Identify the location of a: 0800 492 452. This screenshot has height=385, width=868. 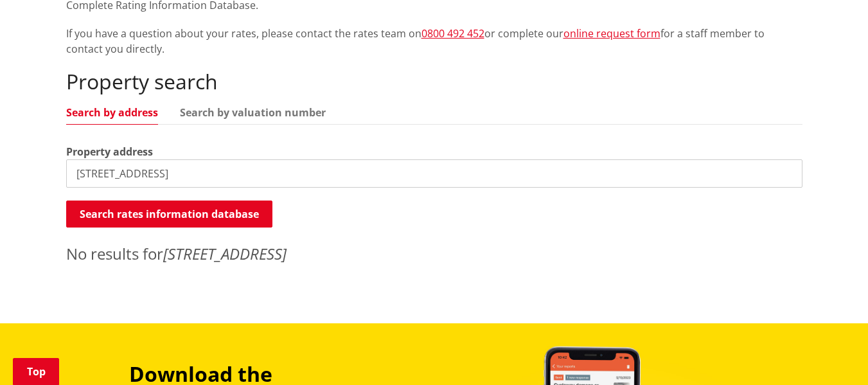
(453, 33).